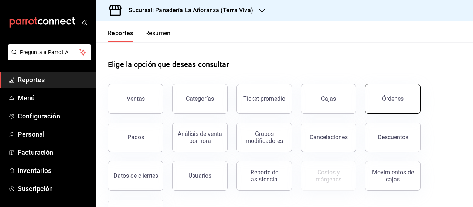  Describe the element at coordinates (136, 99) in the screenshot. I see `button: Ventas` at that location.